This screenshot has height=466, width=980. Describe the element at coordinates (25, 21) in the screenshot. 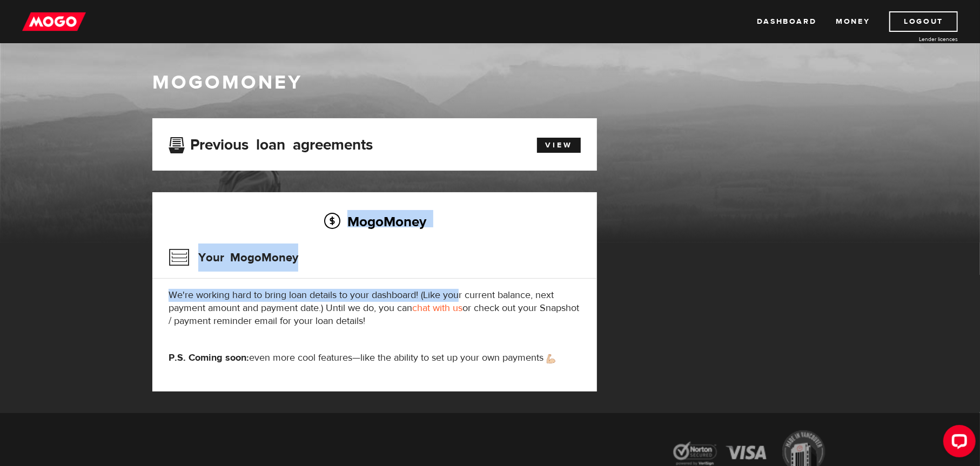

I see `button: Open LiveChat chat widget` at that location.